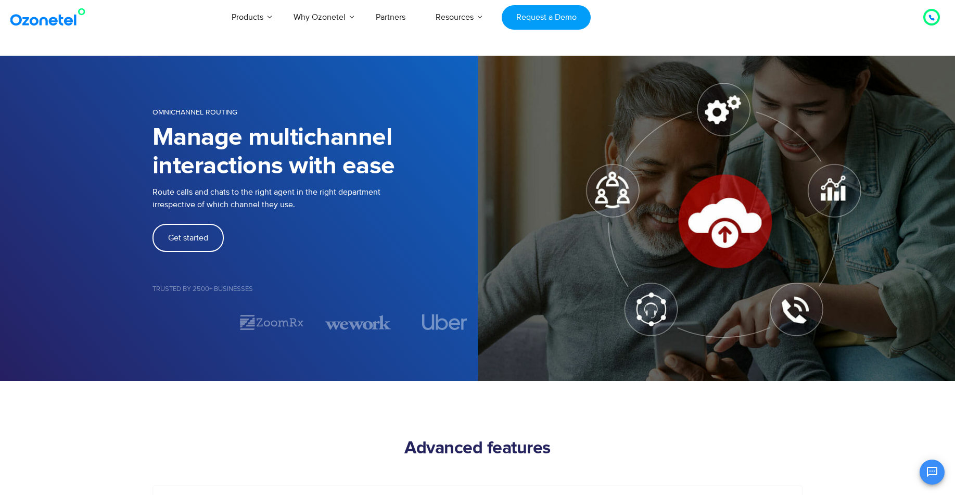 This screenshot has width=955, height=495. I want to click on button: Open chat, so click(932, 472).